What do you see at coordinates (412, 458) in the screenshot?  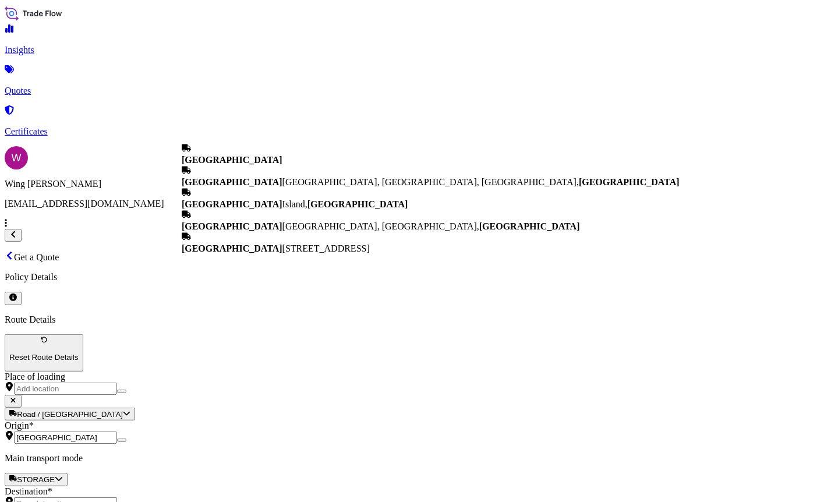 I see `p: Main transport mode` at bounding box center [412, 458].